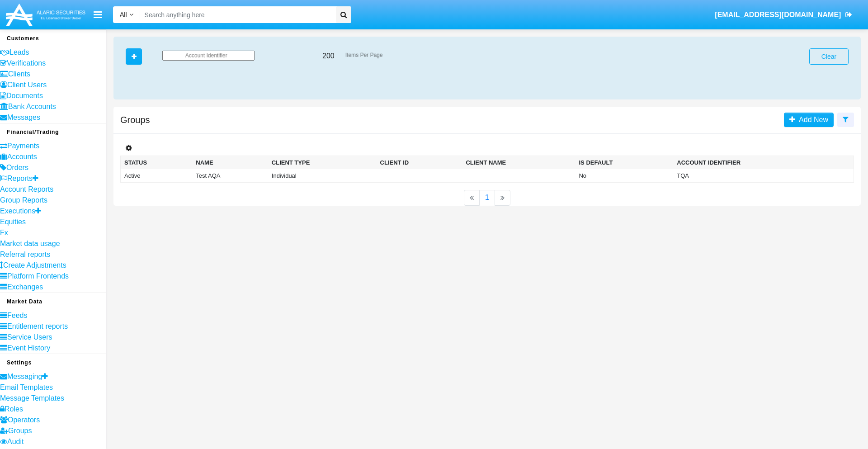 This screenshot has height=449, width=868. I want to click on span: Bank Accounts, so click(32, 106).